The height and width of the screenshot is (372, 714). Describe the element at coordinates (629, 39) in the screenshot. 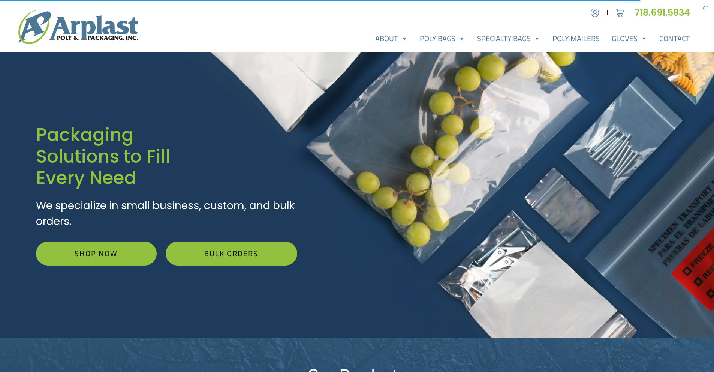

I see `a: Gloves` at that location.